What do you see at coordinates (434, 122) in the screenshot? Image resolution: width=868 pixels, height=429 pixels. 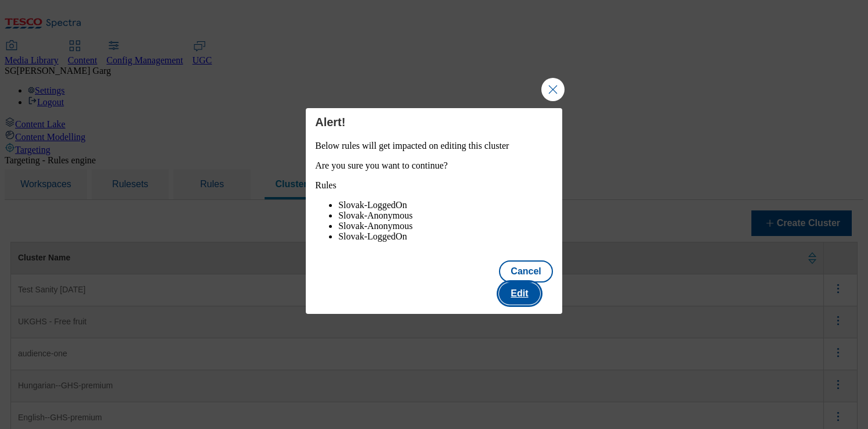 I see `h4: Alert!` at bounding box center [434, 122].